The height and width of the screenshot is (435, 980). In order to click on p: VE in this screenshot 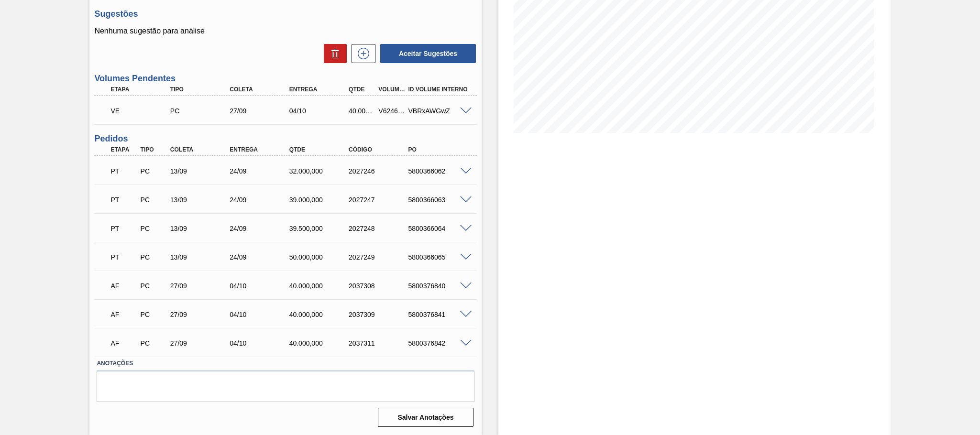, I will do `click(142, 111)`.